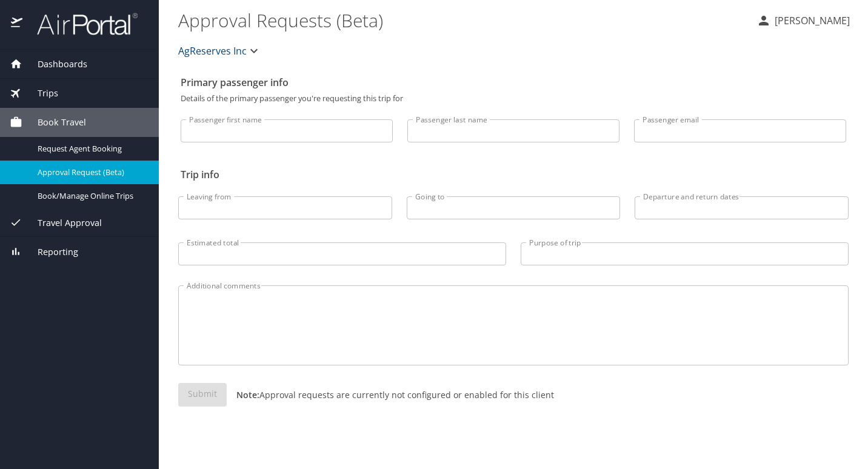 This screenshot has height=469, width=868. I want to click on span: AgReserves Inc, so click(212, 51).